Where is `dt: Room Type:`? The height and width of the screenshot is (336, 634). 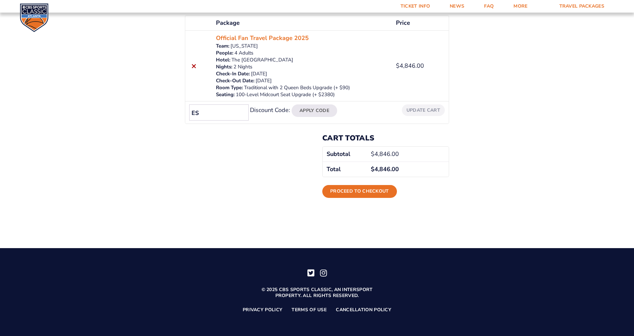
dt: Room Type: is located at coordinates (230, 88).